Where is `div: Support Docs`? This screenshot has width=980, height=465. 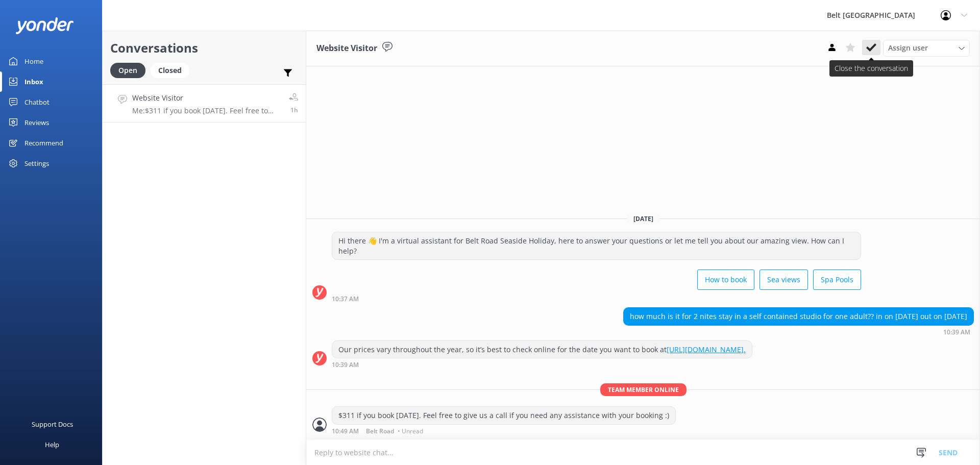
div: Support Docs is located at coordinates (52, 425).